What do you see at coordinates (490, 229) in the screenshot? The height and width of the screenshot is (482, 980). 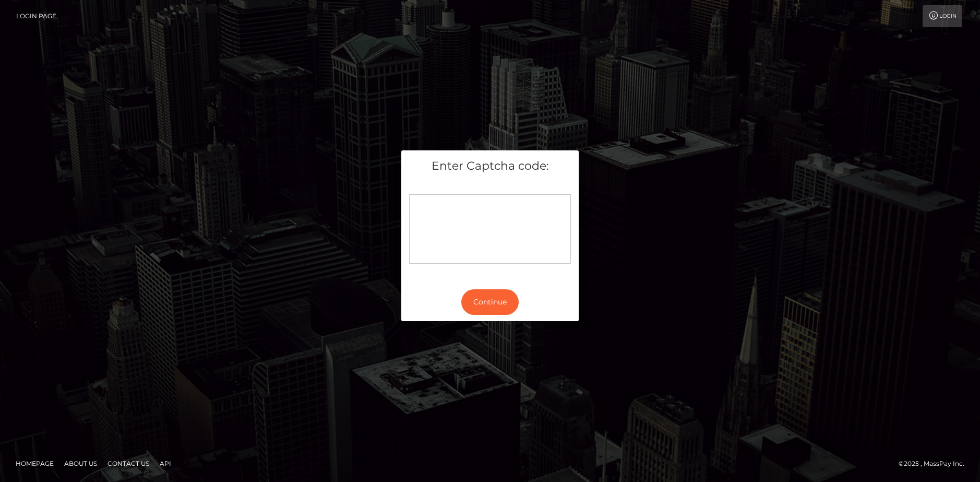 I see `div: Captcha widget loading...` at bounding box center [490, 229].